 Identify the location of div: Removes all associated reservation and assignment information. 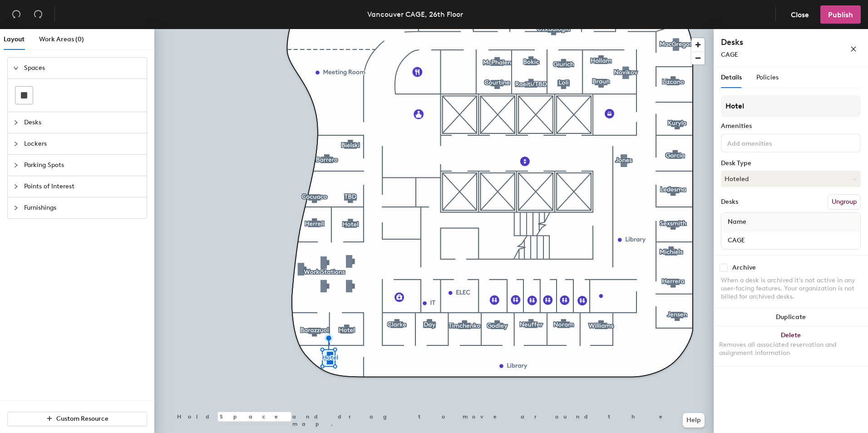
(791, 349).